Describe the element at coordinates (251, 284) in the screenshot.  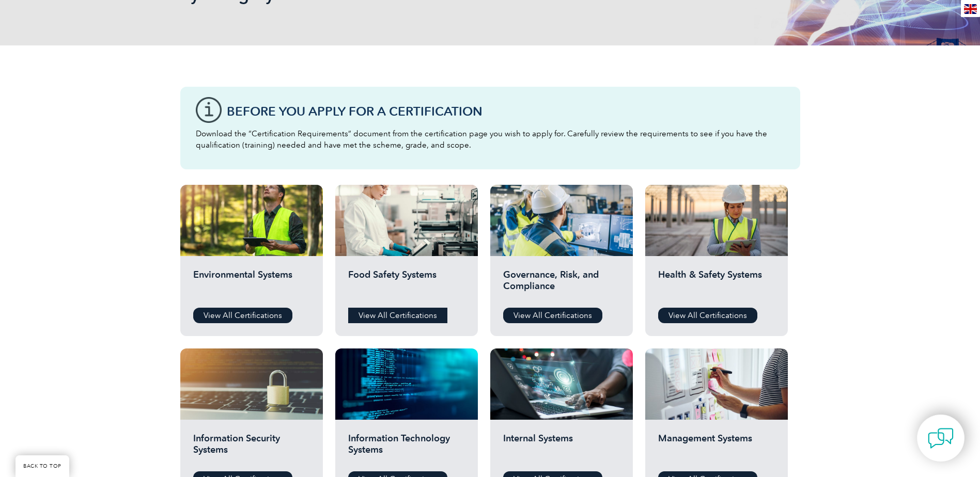
I see `h2: Environmental Systems` at that location.